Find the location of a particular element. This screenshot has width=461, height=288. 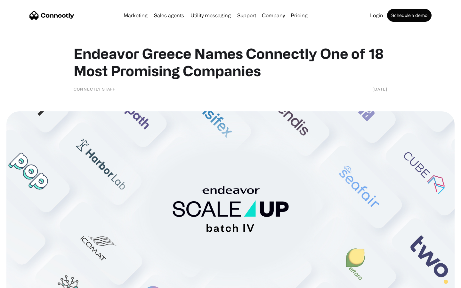

a: Pricing is located at coordinates (299, 15).